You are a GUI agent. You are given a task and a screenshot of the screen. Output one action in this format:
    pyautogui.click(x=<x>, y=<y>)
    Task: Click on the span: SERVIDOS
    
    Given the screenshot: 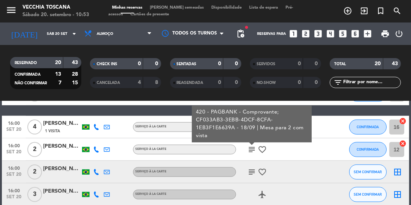 What is the action you would take?
    pyautogui.click(x=266, y=64)
    